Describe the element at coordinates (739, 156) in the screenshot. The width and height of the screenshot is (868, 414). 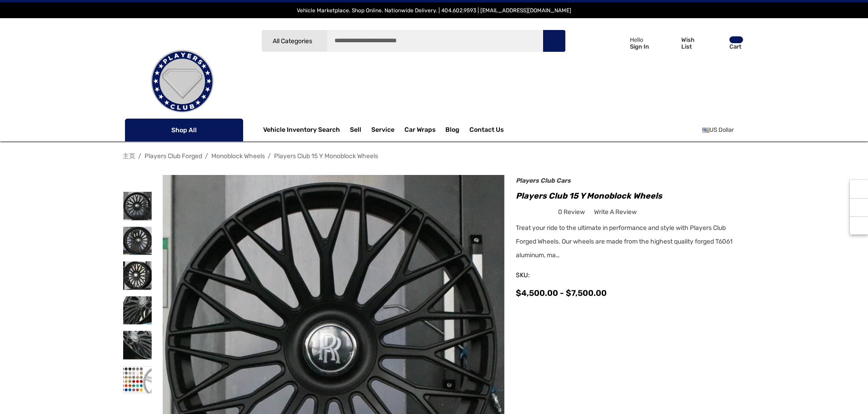
I see `a: Next` at that location.